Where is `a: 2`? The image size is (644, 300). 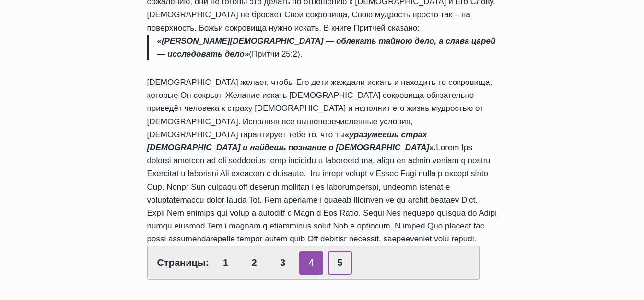 a: 2 is located at coordinates (254, 262).